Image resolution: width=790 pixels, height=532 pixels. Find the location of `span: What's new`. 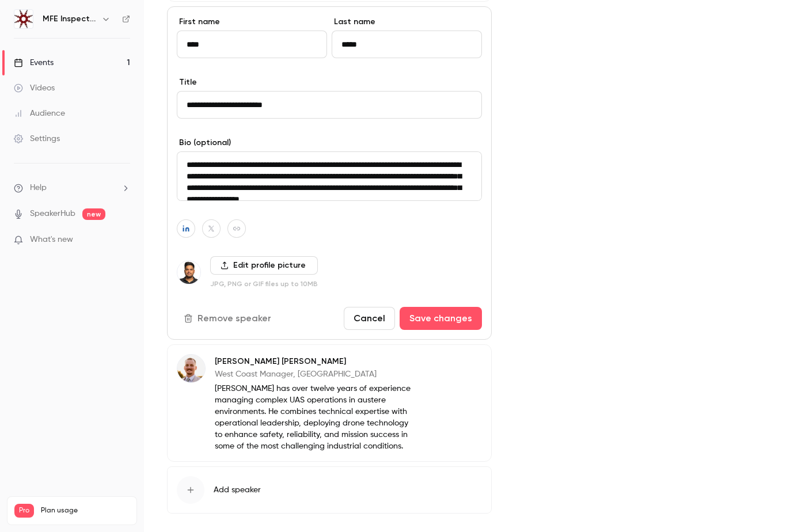

span: What's new is located at coordinates (51, 239).